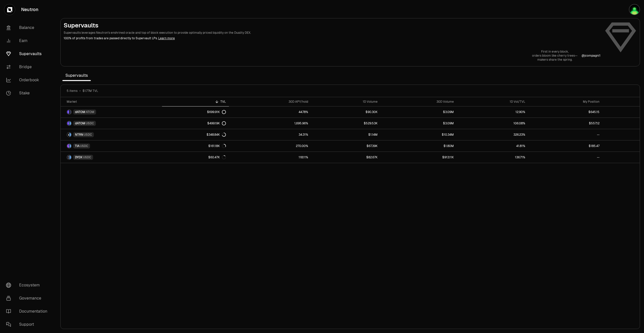  Describe the element at coordinates (217, 146) in the screenshot. I see `div: $161.18K` at that location.